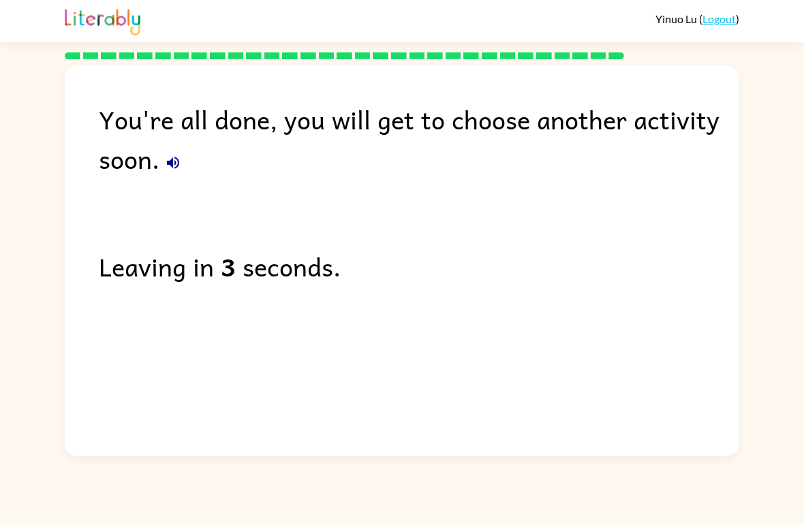 This screenshot has width=804, height=525. What do you see at coordinates (677, 18) in the screenshot?
I see `span: Yinuo Lu` at bounding box center [677, 18].